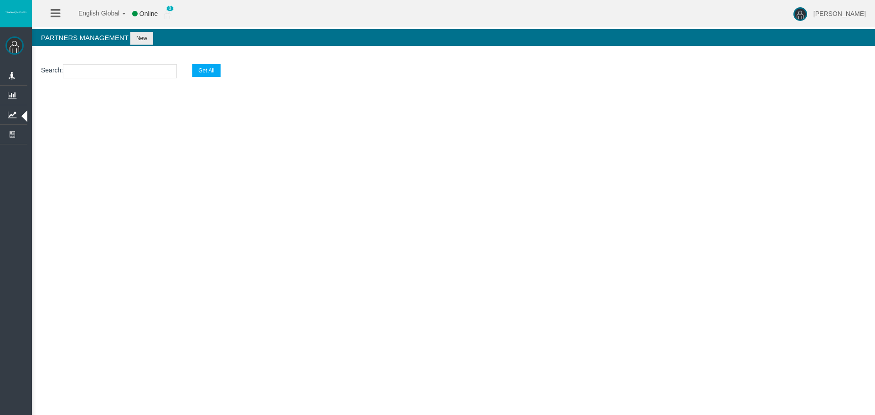 This screenshot has height=415, width=875. I want to click on span: Online, so click(149, 14).